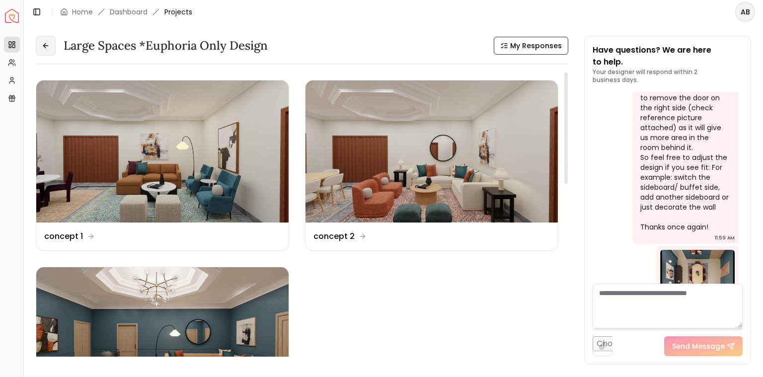  I want to click on h3: Large Spaces *Euphoria Only design, so click(165, 46).